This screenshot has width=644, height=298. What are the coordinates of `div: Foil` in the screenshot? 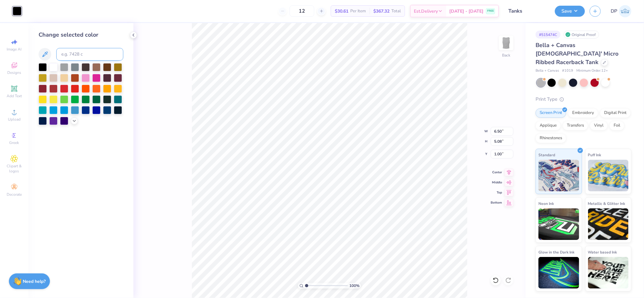 It's located at (617, 126).